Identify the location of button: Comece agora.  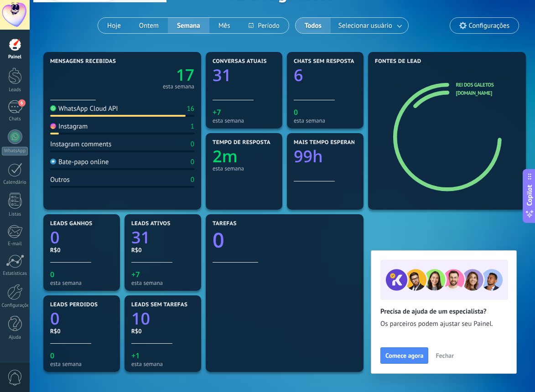
(404, 356).